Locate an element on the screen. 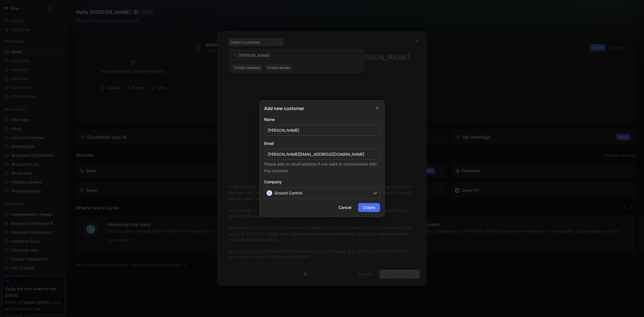 The image size is (644, 317). input: Customer name is located at coordinates (322, 131).